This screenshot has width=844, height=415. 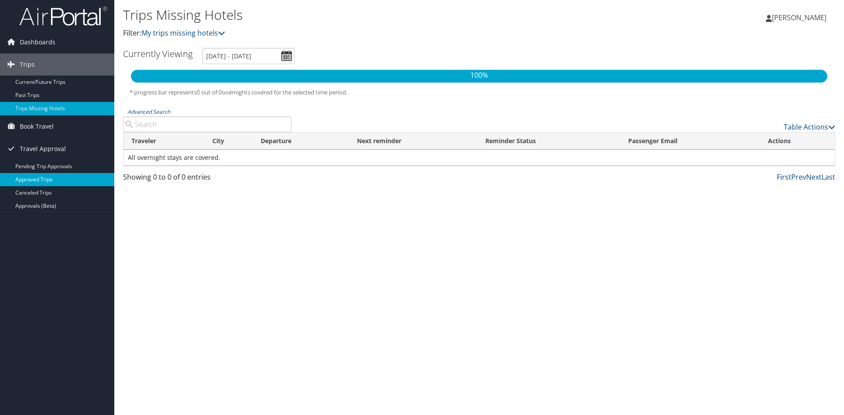 What do you see at coordinates (164, 141) in the screenshot?
I see `th: Traveler: activate to sort column ascending` at bounding box center [164, 141].